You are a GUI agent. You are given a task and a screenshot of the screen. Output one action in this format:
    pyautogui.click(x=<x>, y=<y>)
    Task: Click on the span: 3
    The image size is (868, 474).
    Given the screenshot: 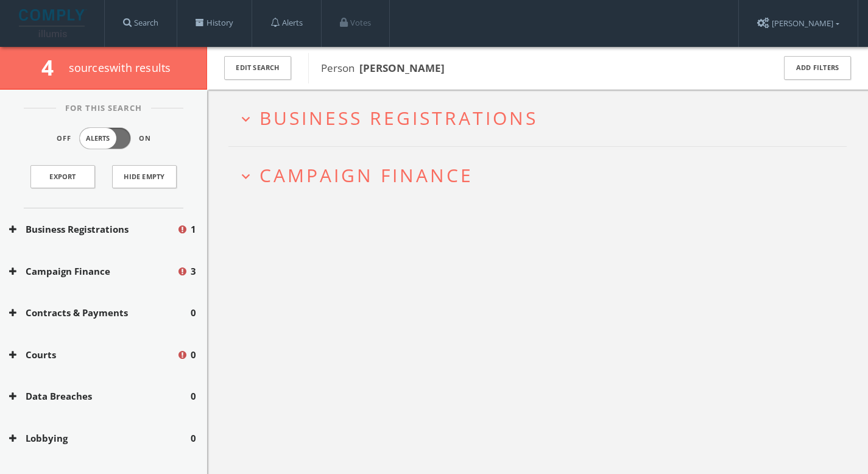 What is the action you would take?
    pyautogui.click(x=193, y=271)
    